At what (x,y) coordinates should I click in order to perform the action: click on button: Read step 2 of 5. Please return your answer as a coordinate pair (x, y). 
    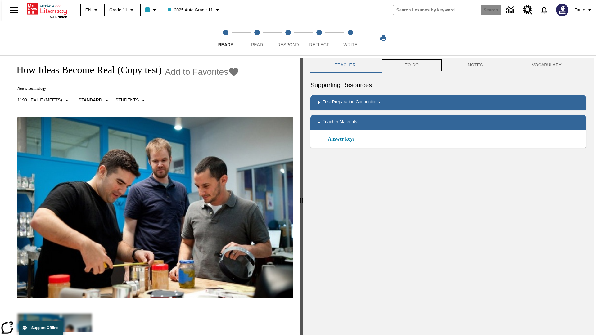
    Looking at the image, I should click on (257, 38).